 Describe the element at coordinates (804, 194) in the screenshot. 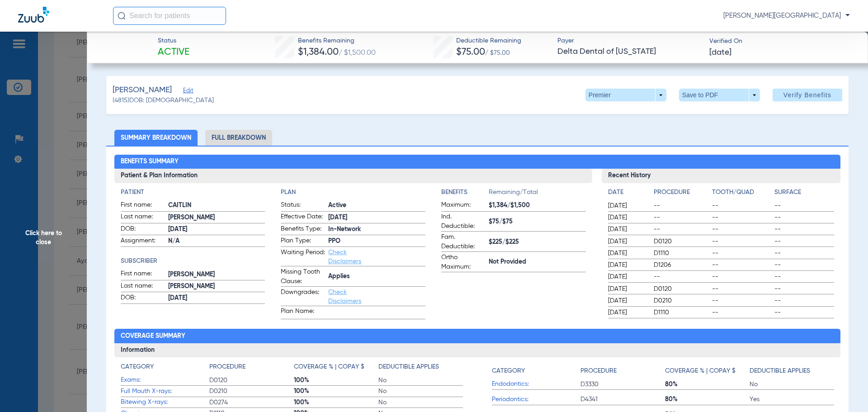

I see `app-breakdown-title: Surface` at that location.